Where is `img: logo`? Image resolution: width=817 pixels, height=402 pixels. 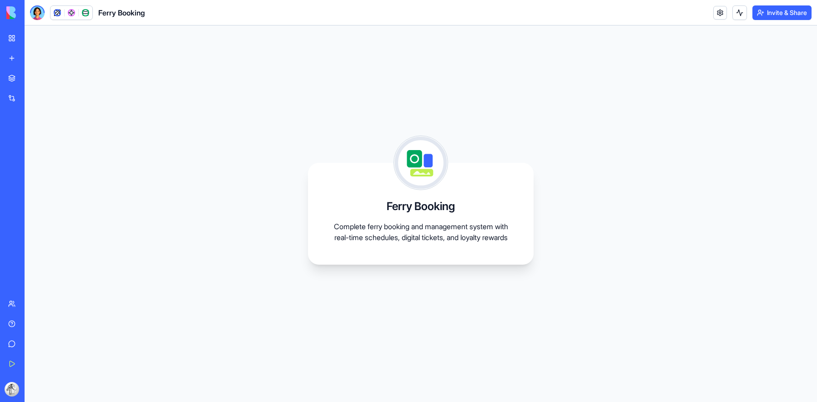
img: logo is located at coordinates (35, 13).